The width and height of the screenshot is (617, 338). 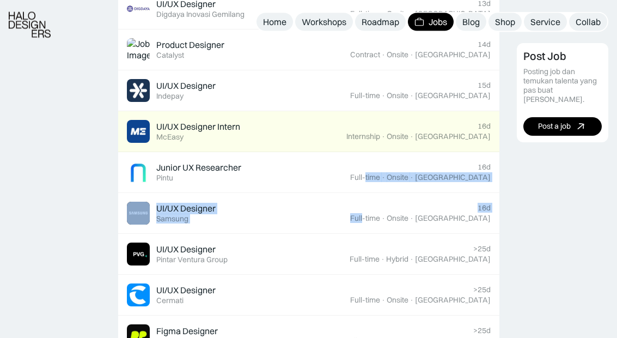 What do you see at coordinates (397, 259) in the screenshot?
I see `div: Hybrid` at bounding box center [397, 259].